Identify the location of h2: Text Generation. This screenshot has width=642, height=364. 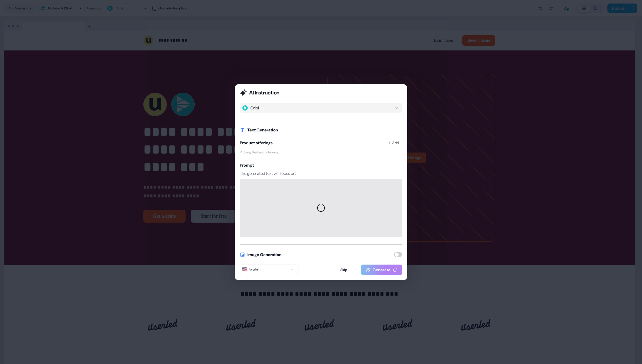
(263, 130).